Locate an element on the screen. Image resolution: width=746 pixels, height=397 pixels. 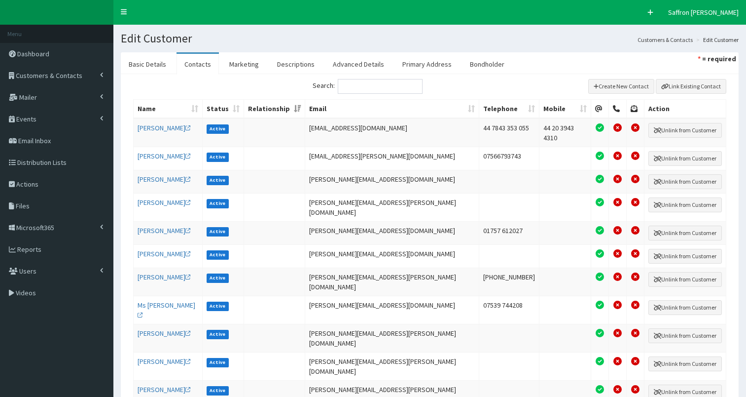
a: Contacts is located at coordinates (198, 64).